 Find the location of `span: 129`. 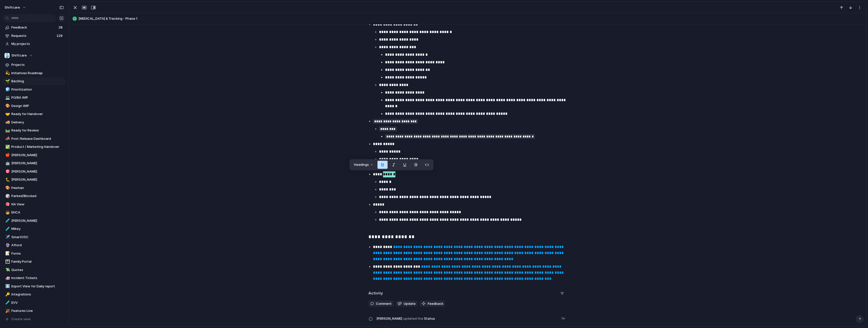

span: 129 is located at coordinates (60, 36).